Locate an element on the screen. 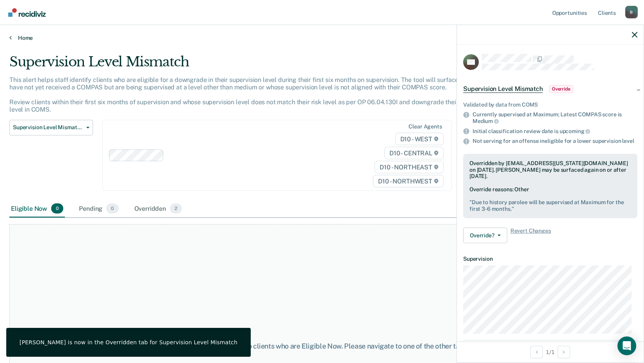 This screenshot has height=363, width=644. span: D10 - NORTHWEST is located at coordinates (408, 181).